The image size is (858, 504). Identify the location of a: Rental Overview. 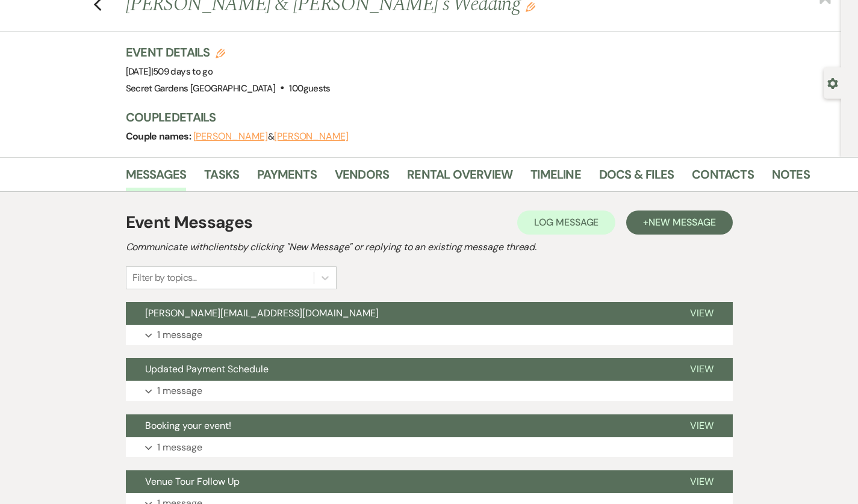
(460, 178).